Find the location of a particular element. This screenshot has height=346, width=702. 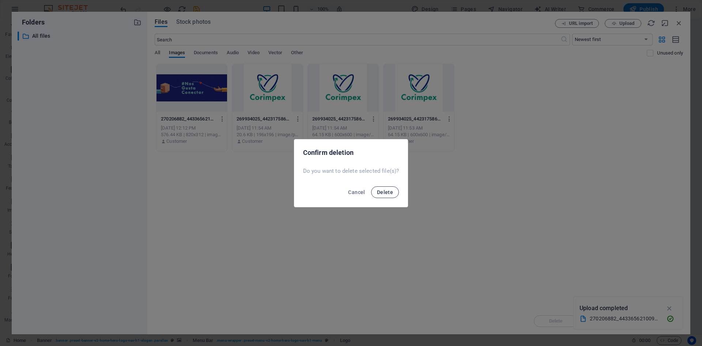

button: Delete is located at coordinates (385, 192).